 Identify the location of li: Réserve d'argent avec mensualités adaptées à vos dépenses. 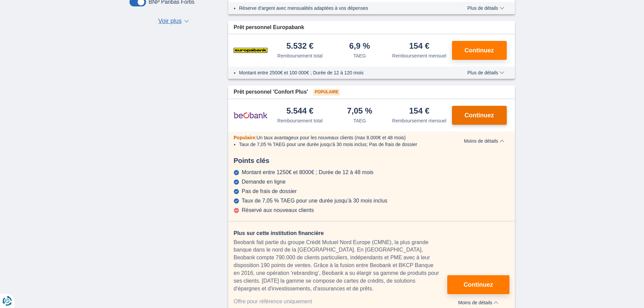
(343, 8).